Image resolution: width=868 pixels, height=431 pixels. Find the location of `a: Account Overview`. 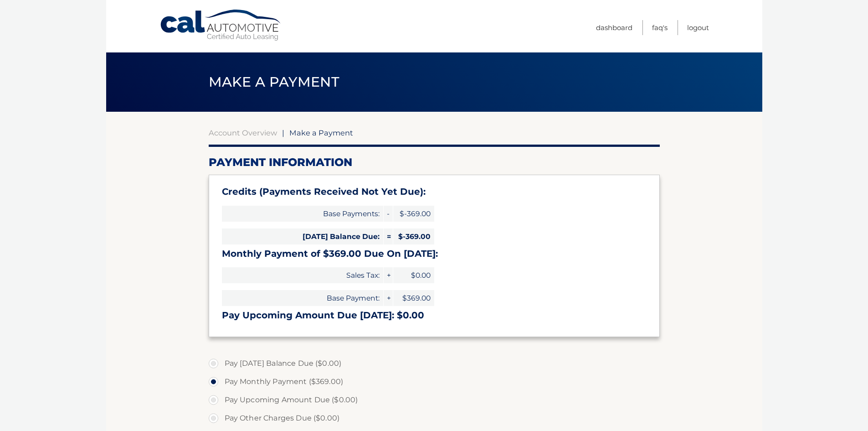

a: Account Overview is located at coordinates (242, 133).